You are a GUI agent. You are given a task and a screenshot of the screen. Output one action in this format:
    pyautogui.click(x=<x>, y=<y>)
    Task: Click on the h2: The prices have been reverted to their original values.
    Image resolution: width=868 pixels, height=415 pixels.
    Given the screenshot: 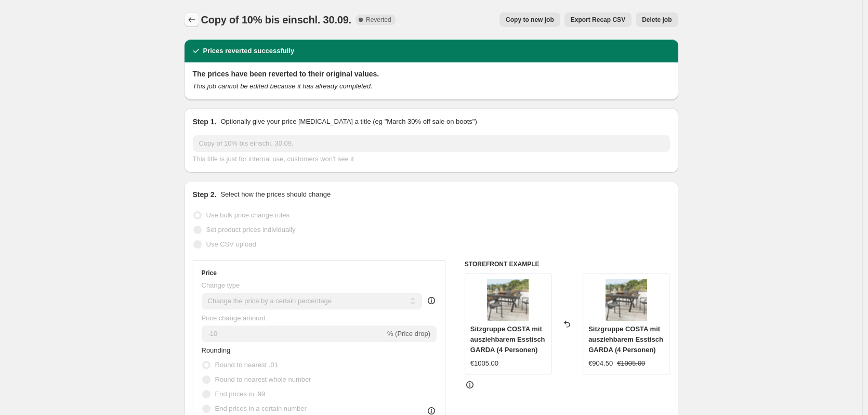 What is the action you would take?
    pyautogui.click(x=431, y=74)
    